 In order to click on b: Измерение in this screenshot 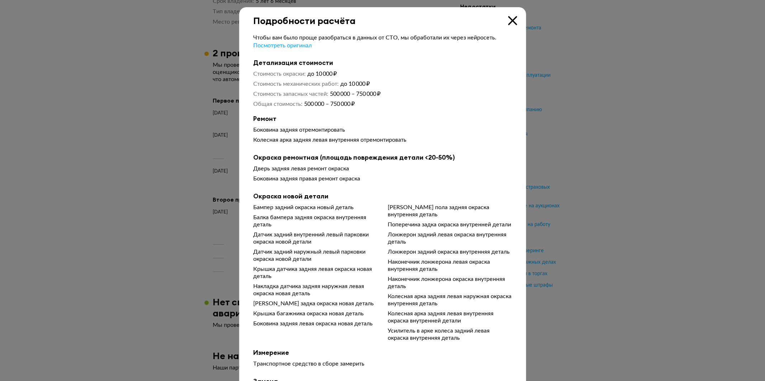, I will do `click(383, 352)`.